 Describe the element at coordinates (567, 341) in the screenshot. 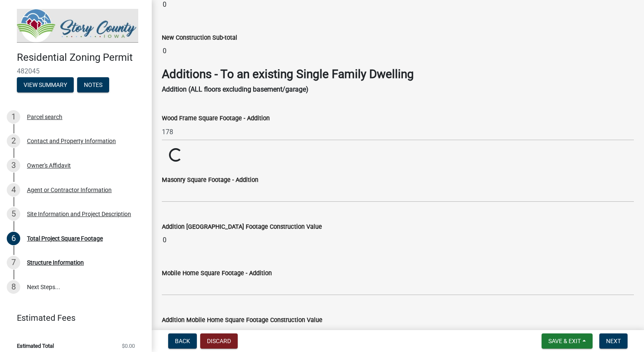

I see `button: Save & Exit` at that location.